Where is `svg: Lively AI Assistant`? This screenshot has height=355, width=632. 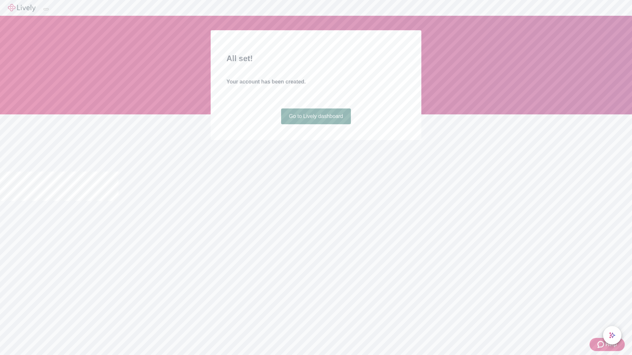
svg: Lively AI Assistant is located at coordinates (612, 336).